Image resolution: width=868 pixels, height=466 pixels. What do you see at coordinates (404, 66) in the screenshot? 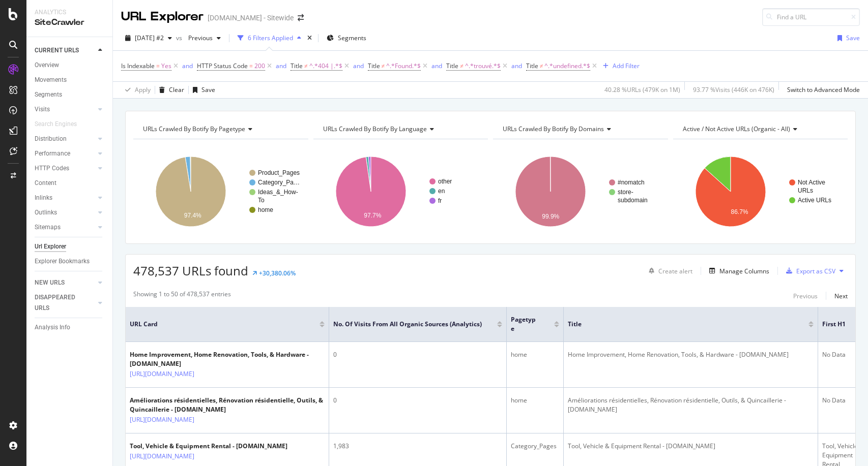
I see `span: ^.*Found.*$` at bounding box center [404, 66].